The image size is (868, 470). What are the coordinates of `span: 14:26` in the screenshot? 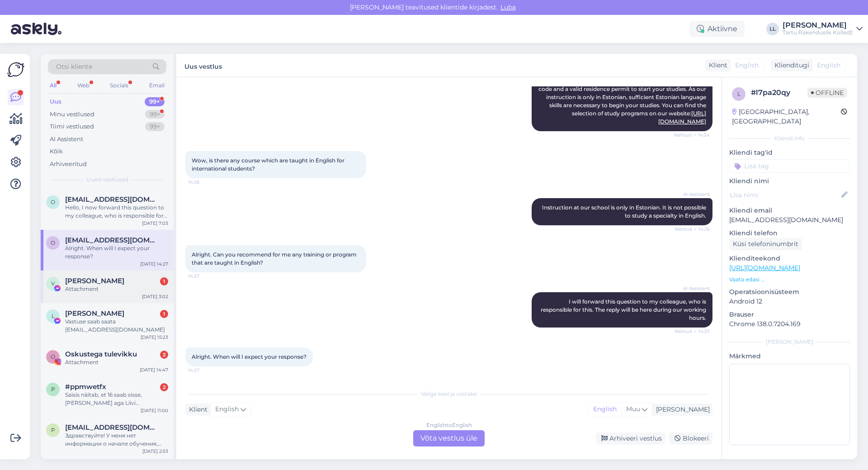 It's located at (205, 182).